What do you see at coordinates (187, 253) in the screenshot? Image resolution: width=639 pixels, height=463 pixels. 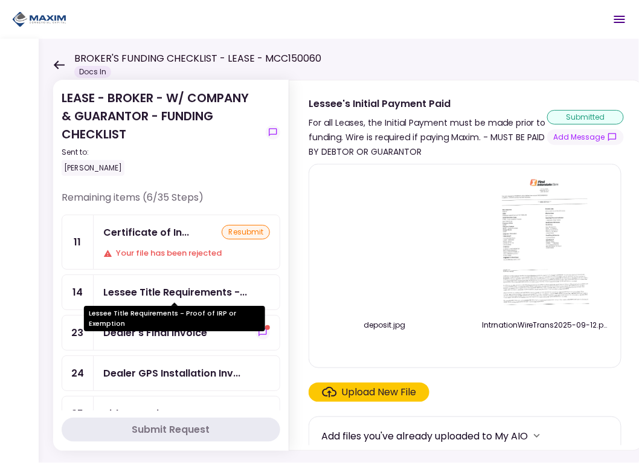 I see `div: Your file has been rejected` at bounding box center [187, 253].